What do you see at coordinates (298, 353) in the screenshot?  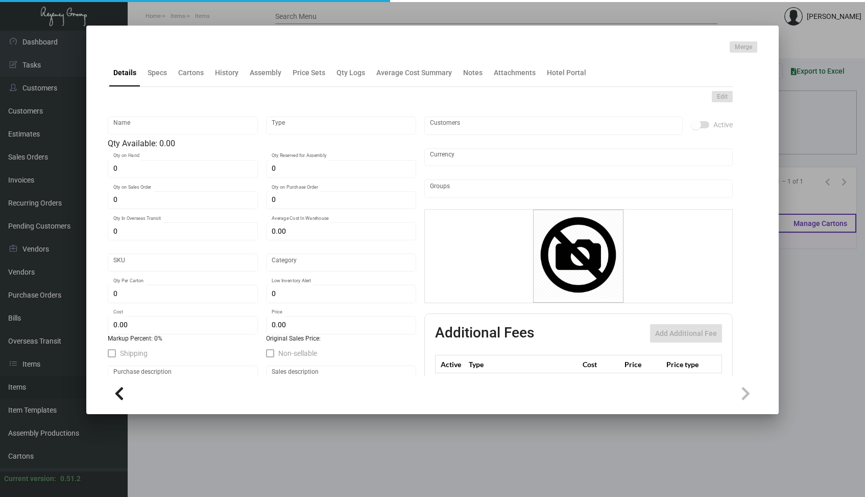 I see `span: Non-sellable` at bounding box center [298, 353].